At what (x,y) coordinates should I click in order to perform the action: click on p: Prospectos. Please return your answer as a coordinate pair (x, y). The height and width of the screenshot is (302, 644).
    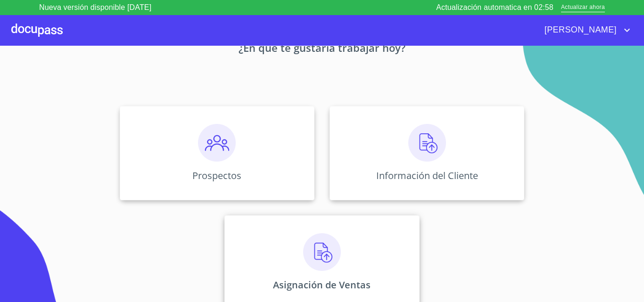
    Looking at the image, I should click on (217, 176).